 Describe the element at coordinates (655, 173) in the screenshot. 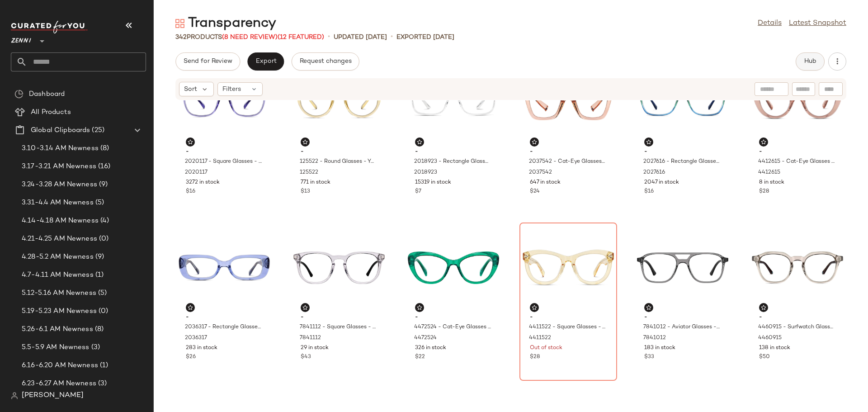

I see `span: 2027616` at that location.